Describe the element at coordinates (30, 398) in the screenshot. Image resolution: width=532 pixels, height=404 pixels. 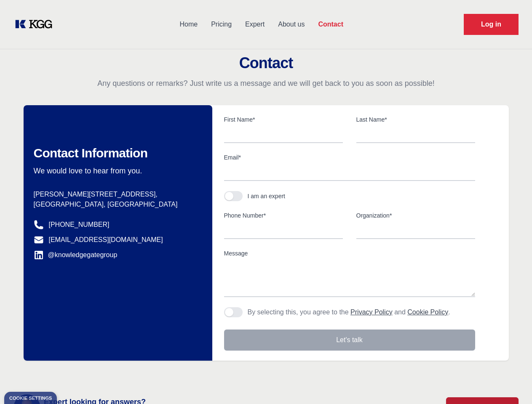
I see `div: Cookie settings` at that location.